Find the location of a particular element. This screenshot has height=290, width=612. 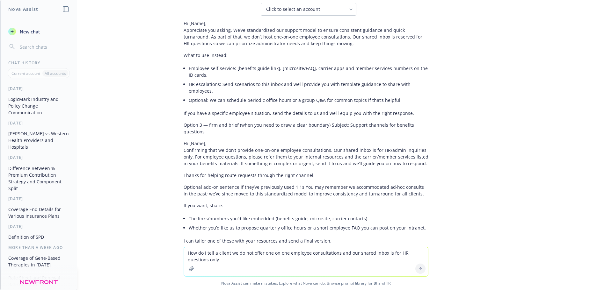

div: More than a week ago is located at coordinates (39, 248).